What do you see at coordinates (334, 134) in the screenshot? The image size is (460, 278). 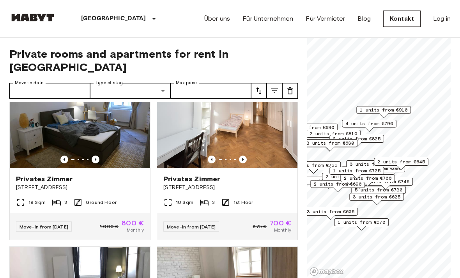 I see `span: 2 units from €810` at bounding box center [334, 134].